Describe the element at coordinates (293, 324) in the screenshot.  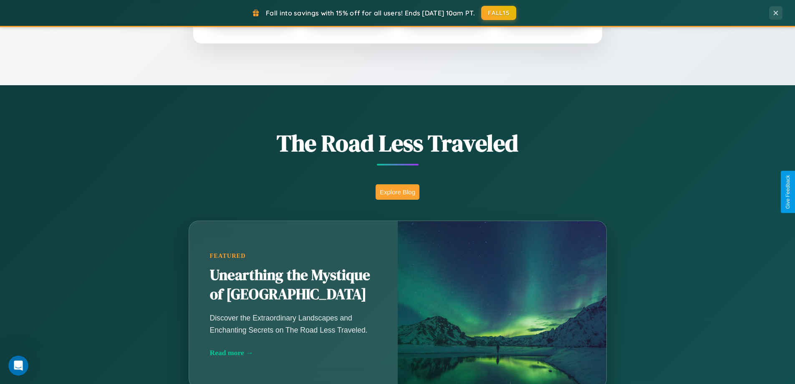
I see `p: Discover the Extraordinary Landscapes and Enchanting Secrets on The Road Less Traveled.` at that location.